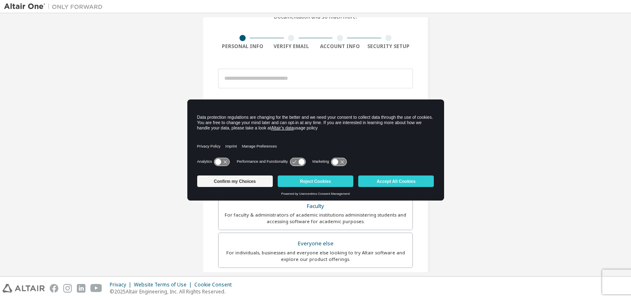  Describe the element at coordinates (316, 206) in the screenshot. I see `div: Faculty` at that location.